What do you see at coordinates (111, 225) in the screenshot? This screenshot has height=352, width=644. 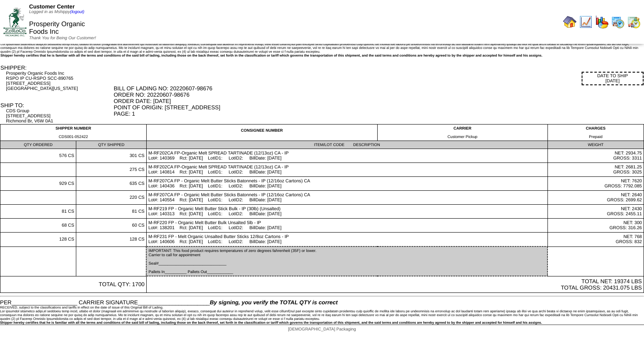 I see `td: 60 CS` at bounding box center [111, 225].